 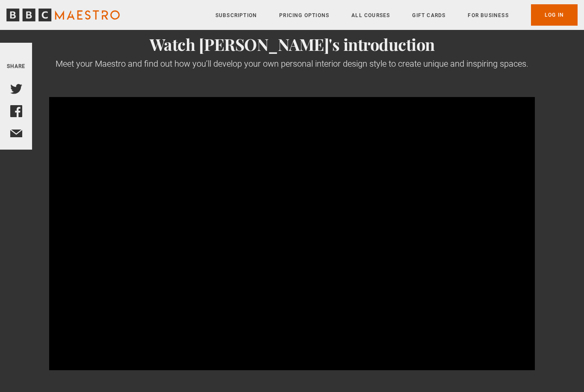 What do you see at coordinates (554, 15) in the screenshot?
I see `a: Log In` at bounding box center [554, 15].